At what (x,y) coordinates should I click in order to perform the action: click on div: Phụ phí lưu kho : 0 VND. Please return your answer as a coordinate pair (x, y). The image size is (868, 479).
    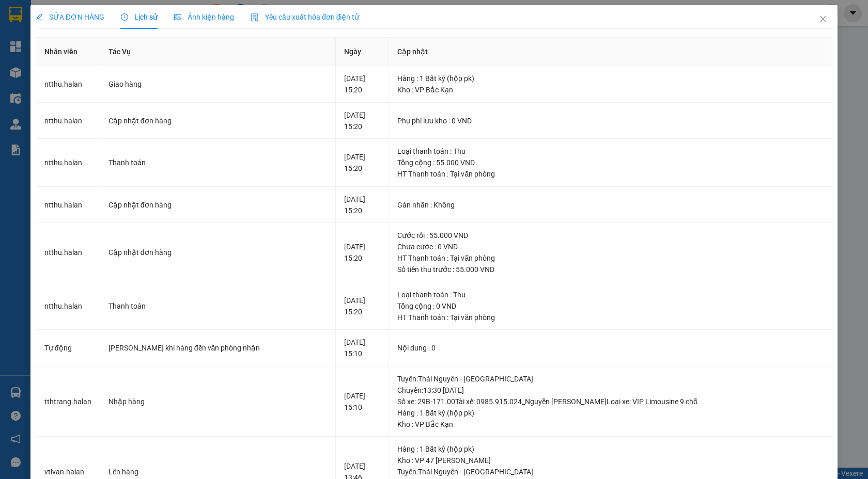
    Looking at the image, I should click on (610, 121).